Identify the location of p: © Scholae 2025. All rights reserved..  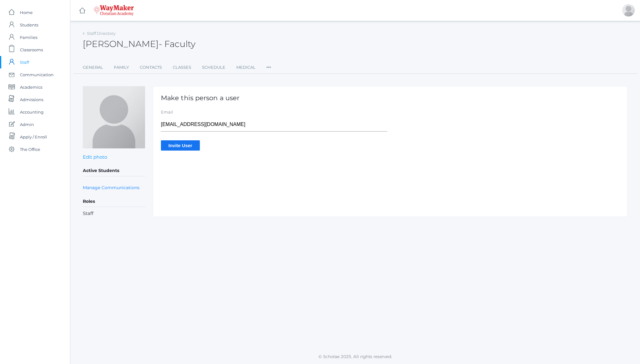
(355, 356).